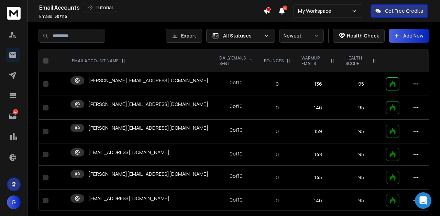 This screenshot has height=216, width=440. Describe the element at coordinates (358, 61) in the screenshot. I see `p: HEALTH SCORE` at that location.